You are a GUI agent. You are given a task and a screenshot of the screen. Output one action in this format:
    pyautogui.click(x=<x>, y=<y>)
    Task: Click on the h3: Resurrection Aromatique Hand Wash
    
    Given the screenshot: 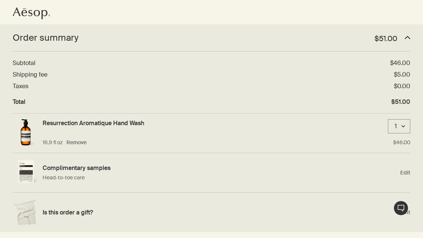 What is the action you would take?
    pyautogui.click(x=93, y=123)
    